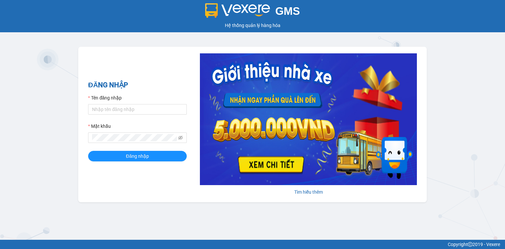 The width and height of the screenshot is (505, 249). I want to click on span: Đăng nhập, so click(138, 156).